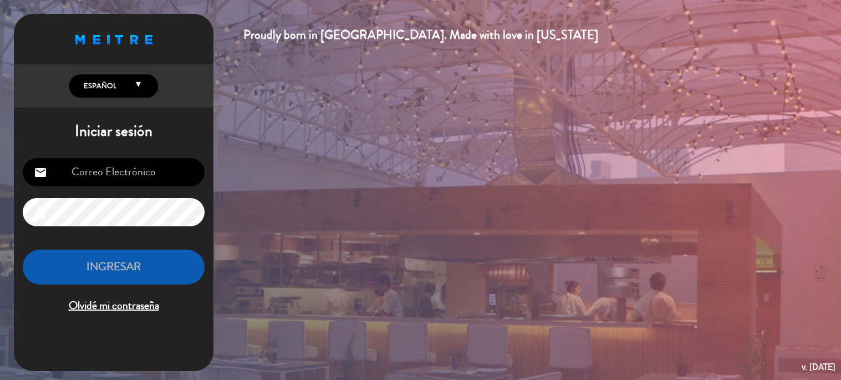 This screenshot has height=380, width=841. I want to click on span: Español, so click(99, 86).